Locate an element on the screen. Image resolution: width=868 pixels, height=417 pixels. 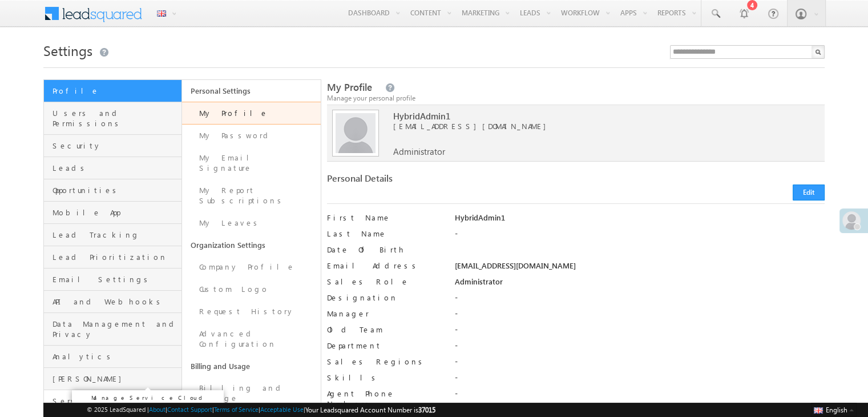
span: Settings is located at coordinates (68, 50).